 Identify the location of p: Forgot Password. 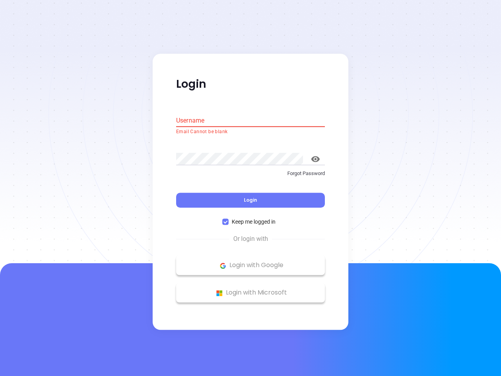
(250, 173).